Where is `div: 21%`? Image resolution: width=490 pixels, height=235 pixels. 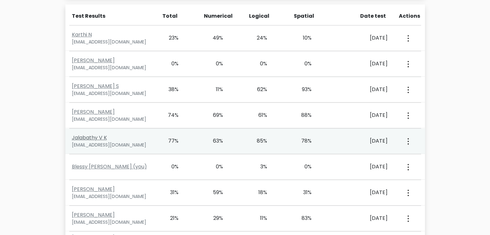 div: 21% is located at coordinates (169, 218).